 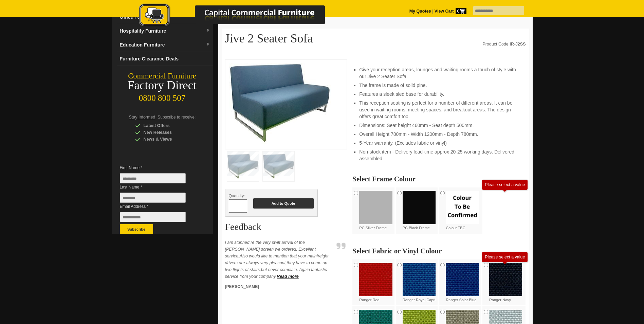 What do you see at coordinates (462, 279) in the screenshot?
I see `img: Ranger Solar Blue` at bounding box center [462, 279].